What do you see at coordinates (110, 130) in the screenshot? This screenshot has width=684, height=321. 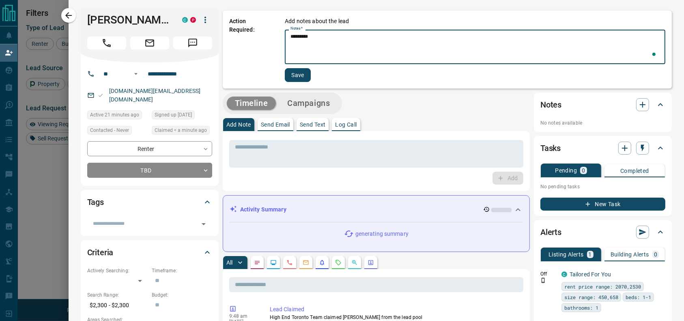 I see `span: Contacted - Never` at bounding box center [110, 130].